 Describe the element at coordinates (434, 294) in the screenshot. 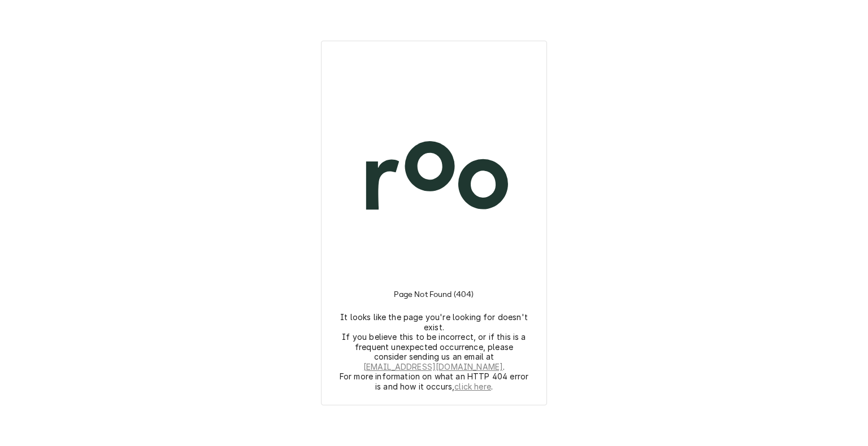

I see `h3: Page Not Found (404)` at that location.